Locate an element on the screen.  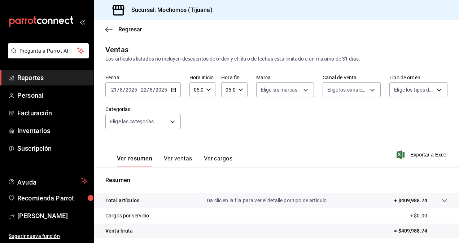
p: Cargos por servicio is located at coordinates (127, 216).